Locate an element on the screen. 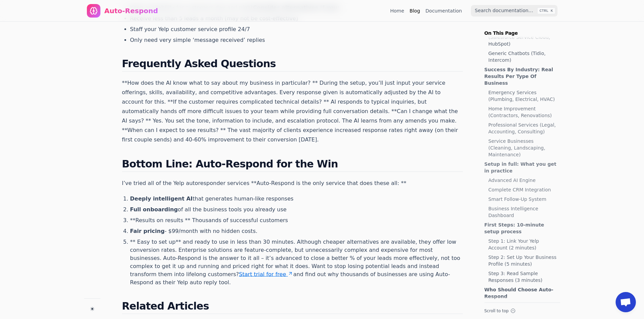 The height and width of the screenshot is (319, 644). a: Professional Services (Legal, Accounting, Consulting) is located at coordinates (523, 128).